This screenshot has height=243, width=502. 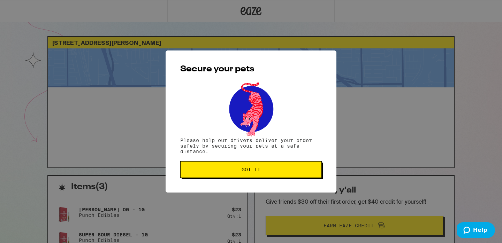 What do you see at coordinates (251, 146) in the screenshot?
I see `p: Please help our drivers deliver your order safely by securing your pets at a safe distance.` at bounding box center [251, 146].